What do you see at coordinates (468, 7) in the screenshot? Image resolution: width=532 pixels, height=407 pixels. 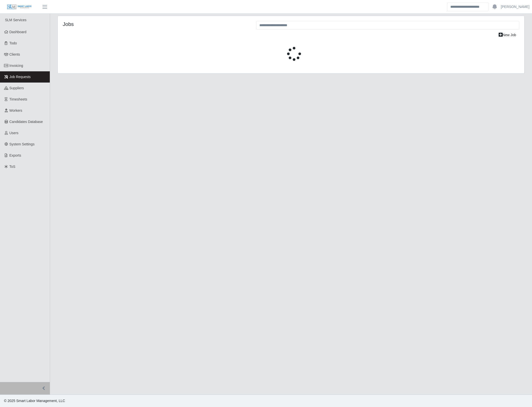 I see `input: Search` at bounding box center [468, 7].